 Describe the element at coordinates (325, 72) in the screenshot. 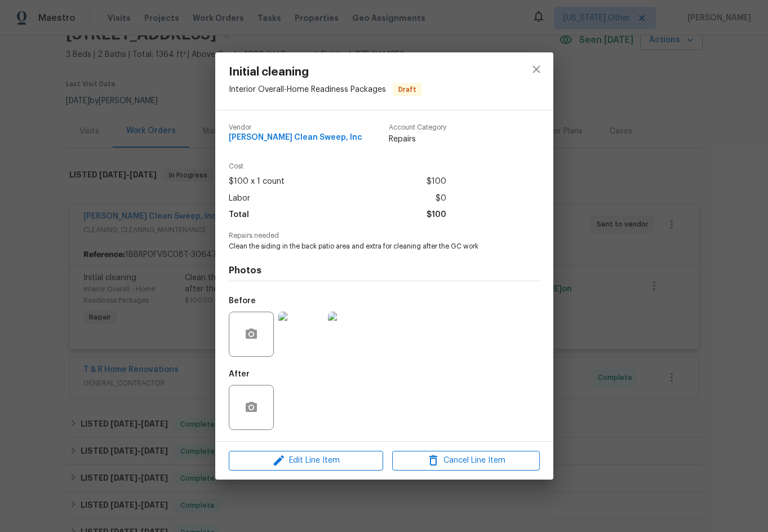

I see `span: Initial cleaning` at that location.